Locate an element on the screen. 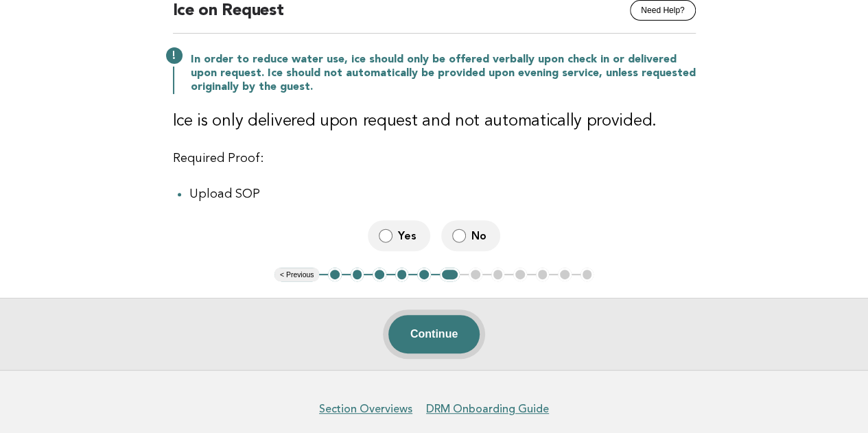  button: 3 is located at coordinates (379, 275).